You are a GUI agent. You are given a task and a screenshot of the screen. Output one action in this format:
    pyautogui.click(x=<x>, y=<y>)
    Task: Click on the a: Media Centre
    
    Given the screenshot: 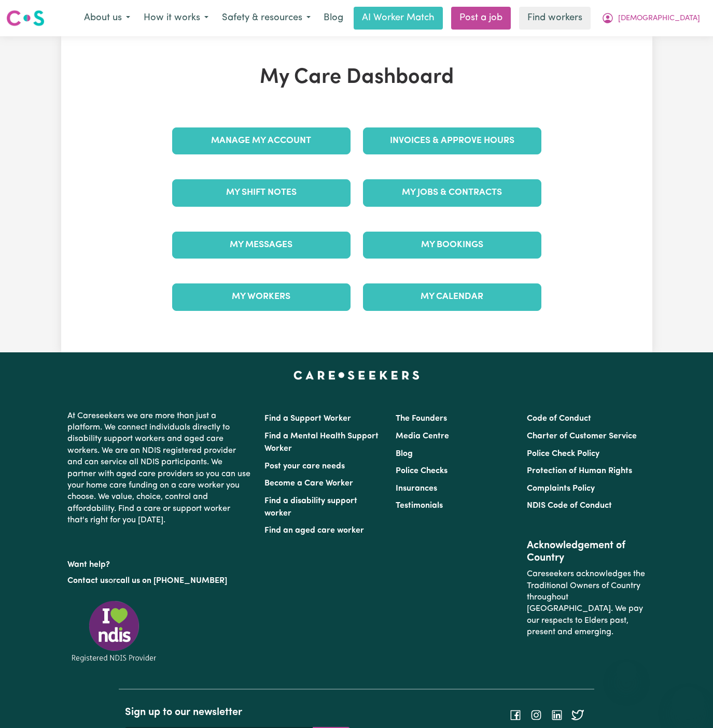 What is the action you would take?
    pyautogui.click(x=422, y=436)
    